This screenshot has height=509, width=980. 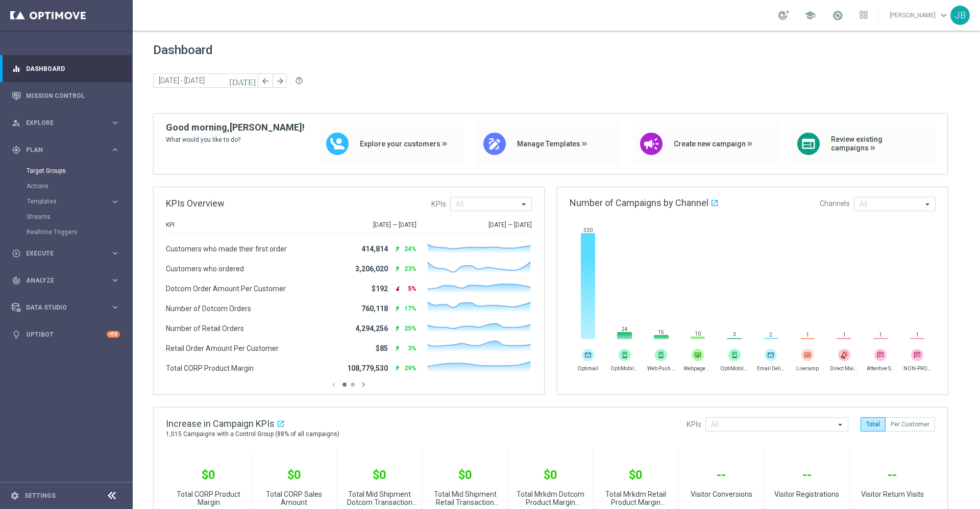 I want to click on span: school, so click(x=810, y=15).